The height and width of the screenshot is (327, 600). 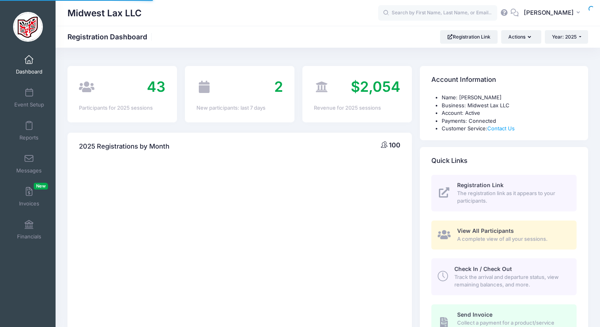 What do you see at coordinates (29, 98) in the screenshot?
I see `a: Event Setup` at bounding box center [29, 98].